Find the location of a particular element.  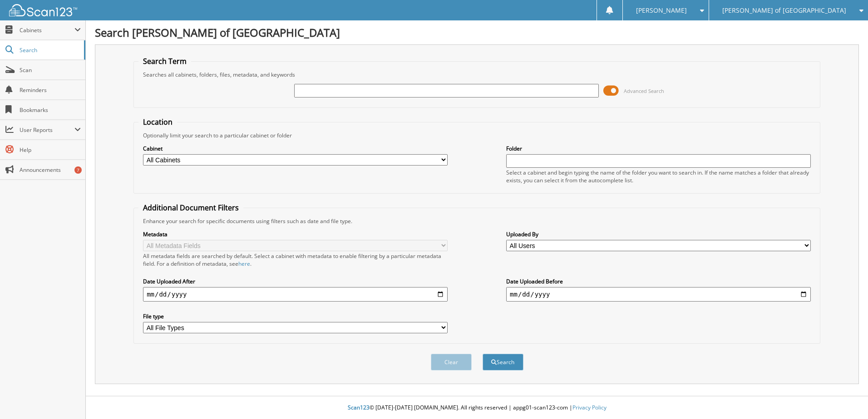

div: All metadata fields are searched by default. Select a cabinet with metadata to enable filtering b... is located at coordinates (295, 260).